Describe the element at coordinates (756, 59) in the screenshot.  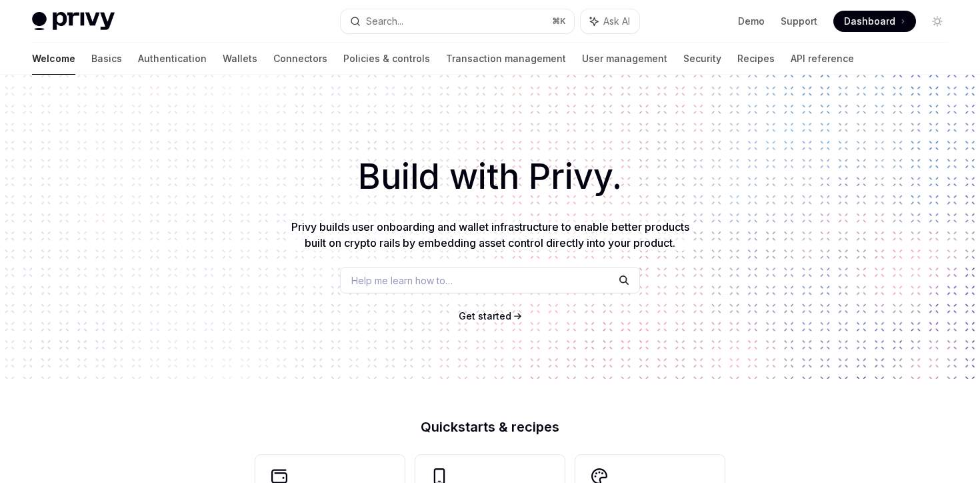
I see `a: Recipes` at that location.